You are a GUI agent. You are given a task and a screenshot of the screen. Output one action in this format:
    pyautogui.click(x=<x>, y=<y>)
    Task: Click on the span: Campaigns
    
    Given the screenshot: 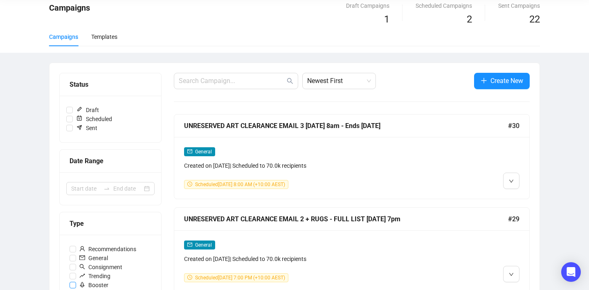 What is the action you would take?
    pyautogui.click(x=69, y=8)
    